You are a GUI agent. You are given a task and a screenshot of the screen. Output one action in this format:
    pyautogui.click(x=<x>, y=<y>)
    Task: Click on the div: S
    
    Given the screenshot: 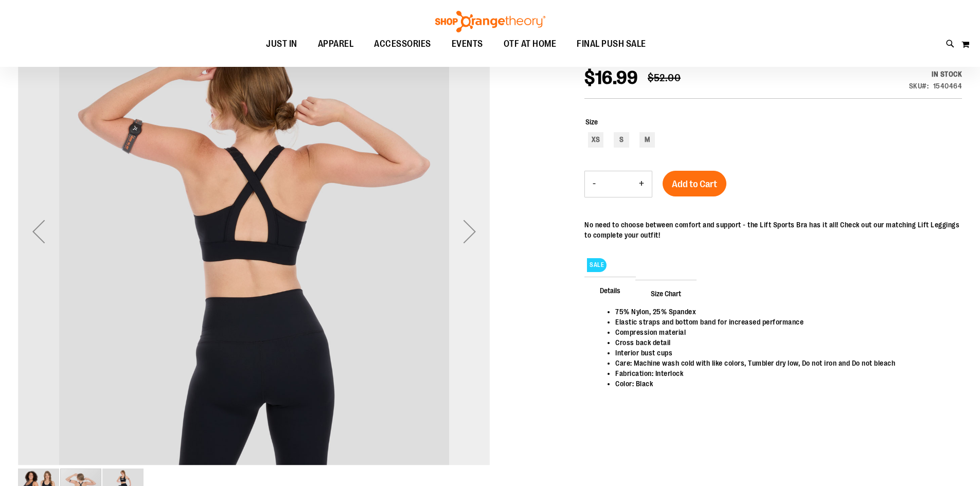 What is the action you would take?
    pyautogui.click(x=621, y=140)
    